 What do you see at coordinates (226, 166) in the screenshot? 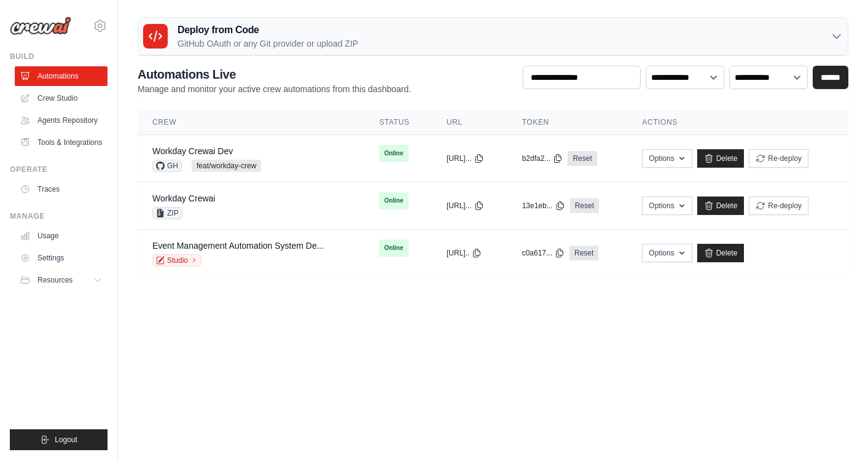
I see `span: feat/workday-crew` at bounding box center [226, 166].